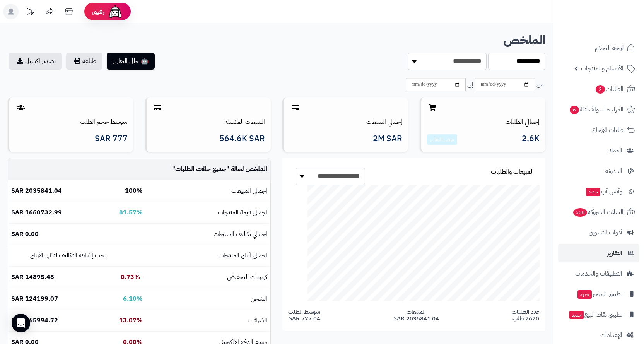  I want to click on span: 2M SAR, so click(388, 139).